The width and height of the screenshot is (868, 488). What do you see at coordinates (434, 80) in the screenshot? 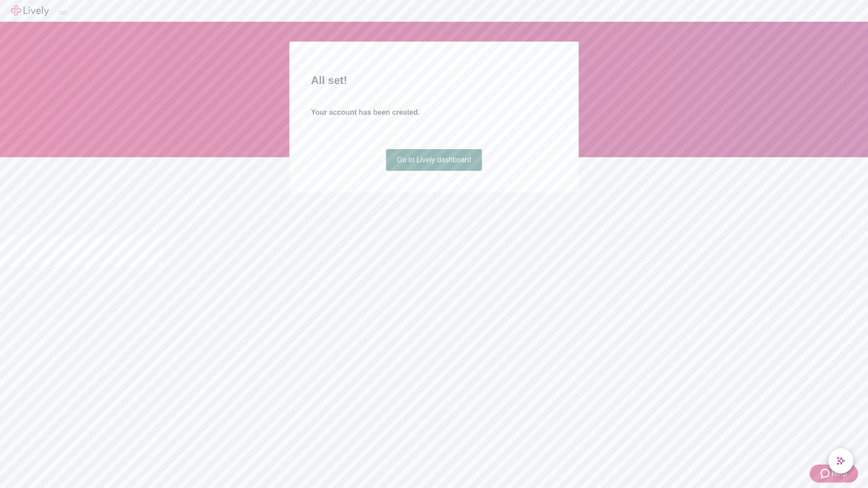
I see `h2: All set!` at bounding box center [434, 80].